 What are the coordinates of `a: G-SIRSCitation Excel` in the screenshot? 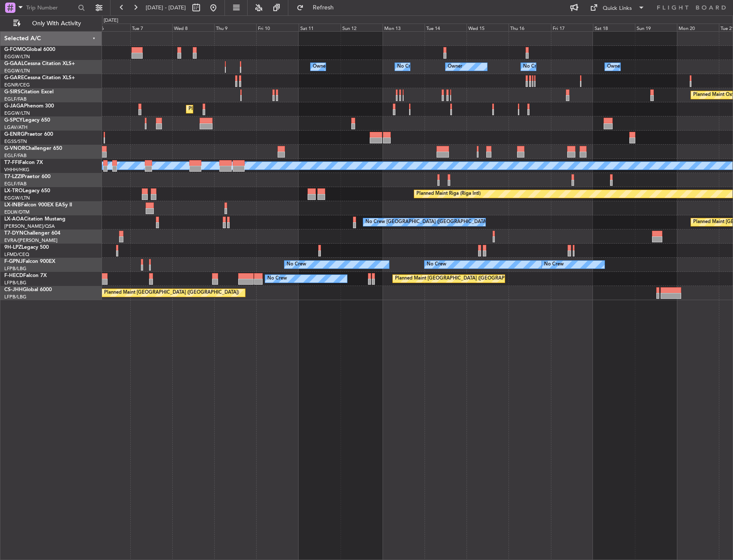 It's located at (29, 92).